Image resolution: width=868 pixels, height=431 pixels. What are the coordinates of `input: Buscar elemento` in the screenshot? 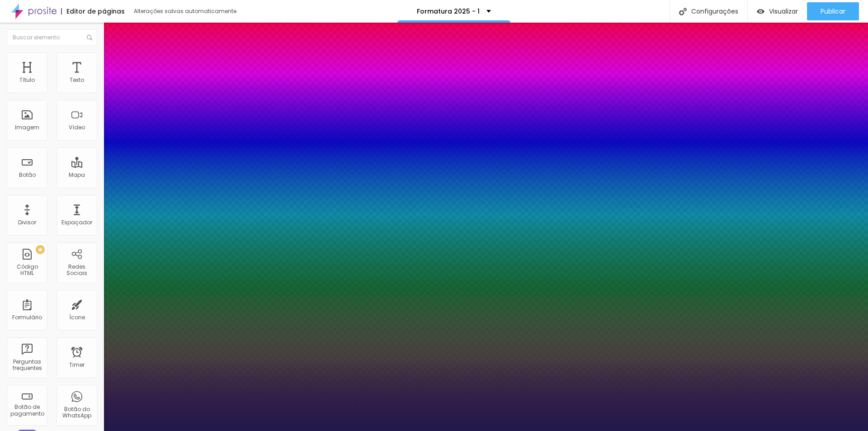 It's located at (52, 38).